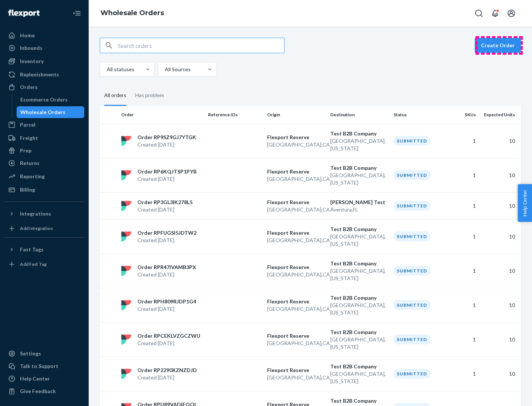 This screenshot has height=406, width=532. What do you see at coordinates (44, 366) in the screenshot?
I see `a: Talk to Support` at bounding box center [44, 366].